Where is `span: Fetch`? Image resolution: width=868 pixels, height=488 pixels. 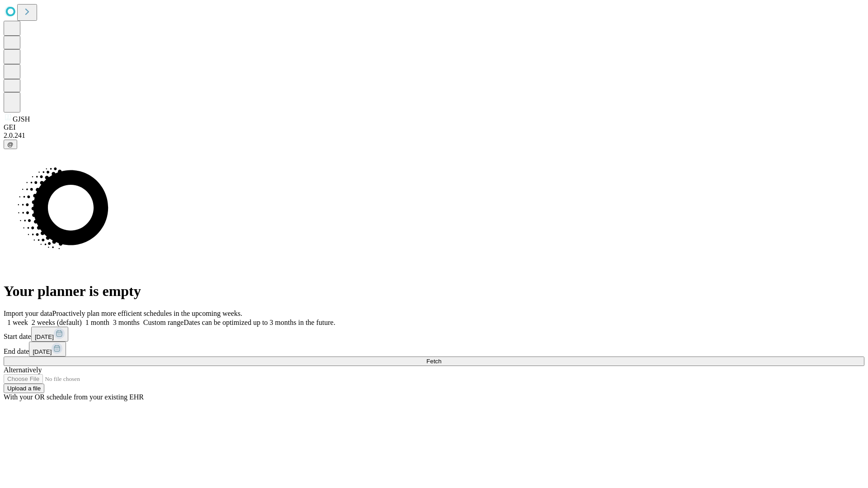
span: Fetch is located at coordinates (434, 361).